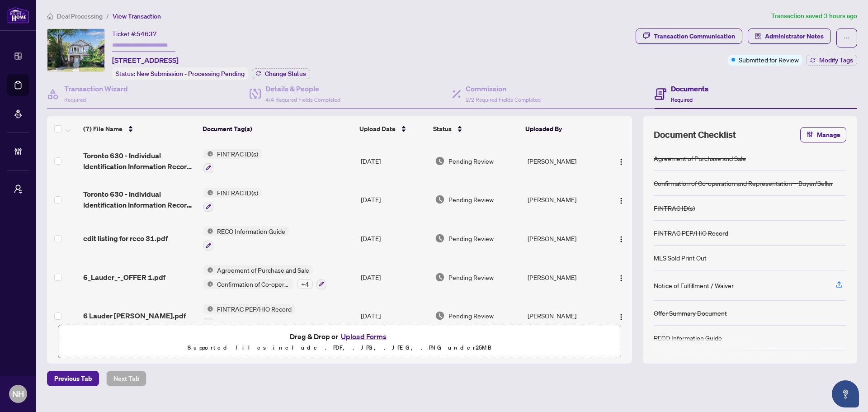 This screenshot has width=868, height=412. I want to click on button: Change Status, so click(281, 74).